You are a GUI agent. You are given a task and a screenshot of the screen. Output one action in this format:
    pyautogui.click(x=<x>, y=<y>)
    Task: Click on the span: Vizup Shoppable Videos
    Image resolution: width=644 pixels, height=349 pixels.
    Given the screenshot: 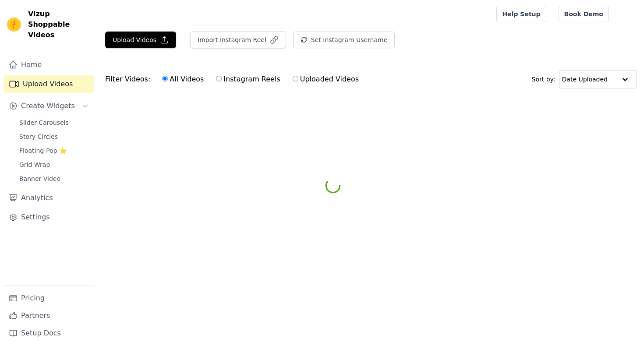 What is the action you would take?
    pyautogui.click(x=59, y=25)
    